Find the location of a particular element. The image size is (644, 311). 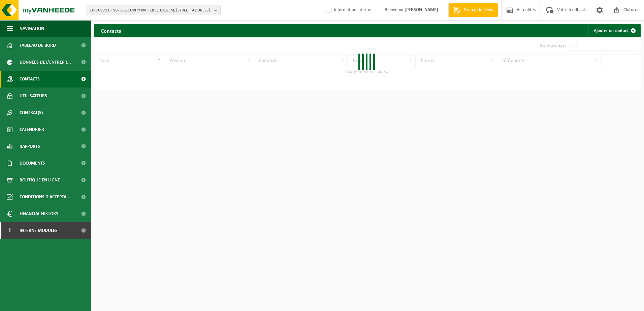

a: Ajouter un contact is located at coordinates (614, 31).